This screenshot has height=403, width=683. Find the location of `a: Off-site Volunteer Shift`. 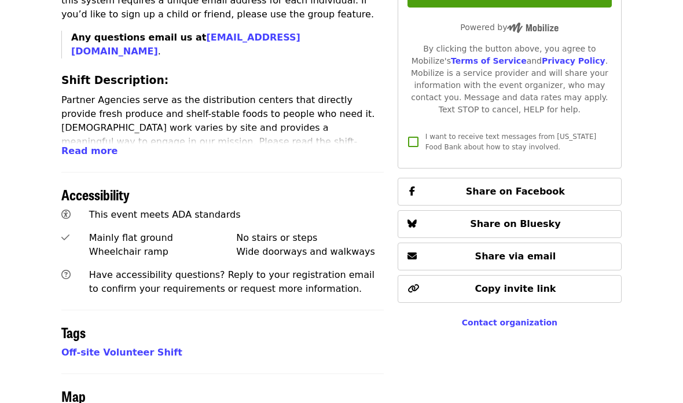

a: Off-site Volunteer Shift is located at coordinates (122, 353).